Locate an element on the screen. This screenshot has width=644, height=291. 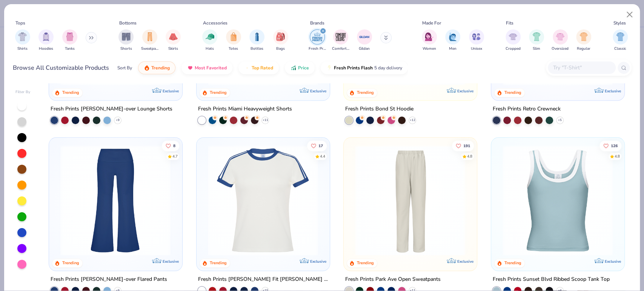
div: filter for Classic is located at coordinates (620, 40).